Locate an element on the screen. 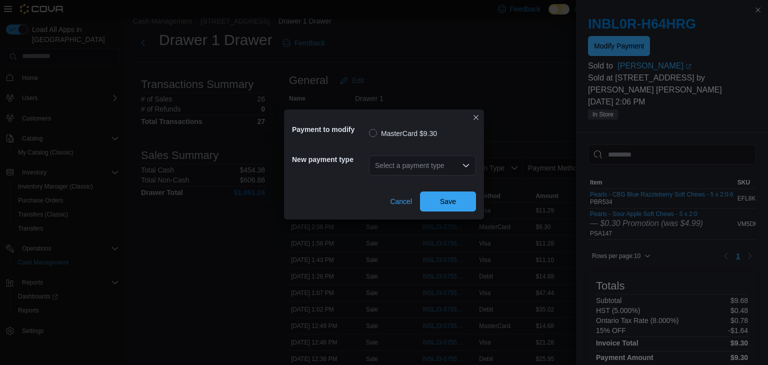  span: Save is located at coordinates (448, 201).